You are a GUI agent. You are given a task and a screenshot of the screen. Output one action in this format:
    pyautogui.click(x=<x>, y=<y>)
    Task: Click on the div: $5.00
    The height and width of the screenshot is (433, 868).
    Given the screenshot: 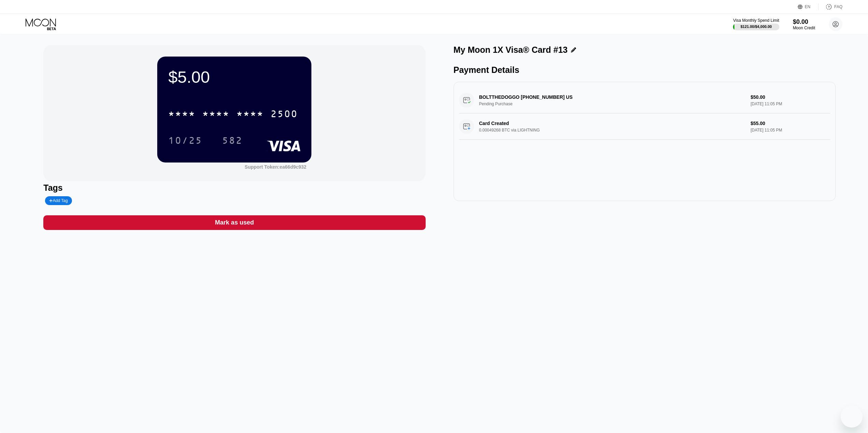 What is the action you would take?
    pyautogui.click(x=234, y=77)
    